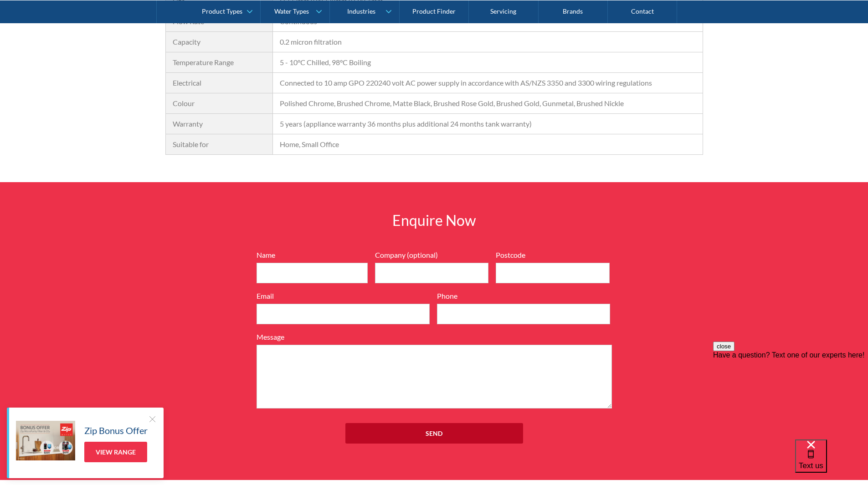 This screenshot has width=868, height=485. What do you see at coordinates (488, 124) in the screenshot?
I see `div: 5 years (appliance warranty 36 months plus additional 24 months tank warranty)` at bounding box center [488, 124].